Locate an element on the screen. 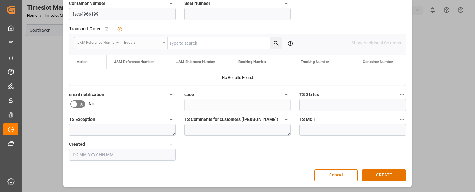 This screenshot has height=192, width=475. span: TS MOT is located at coordinates (307, 119).